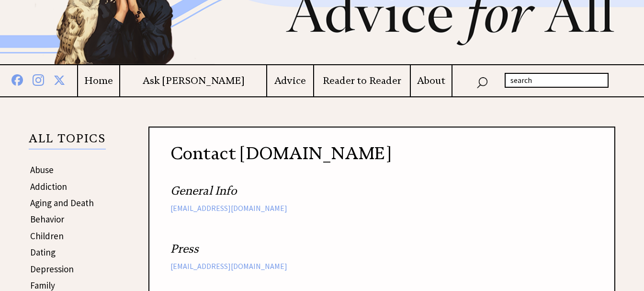 The height and width of the screenshot is (291, 644). What do you see at coordinates (290, 80) in the screenshot?
I see `h4: Advice` at bounding box center [290, 80].